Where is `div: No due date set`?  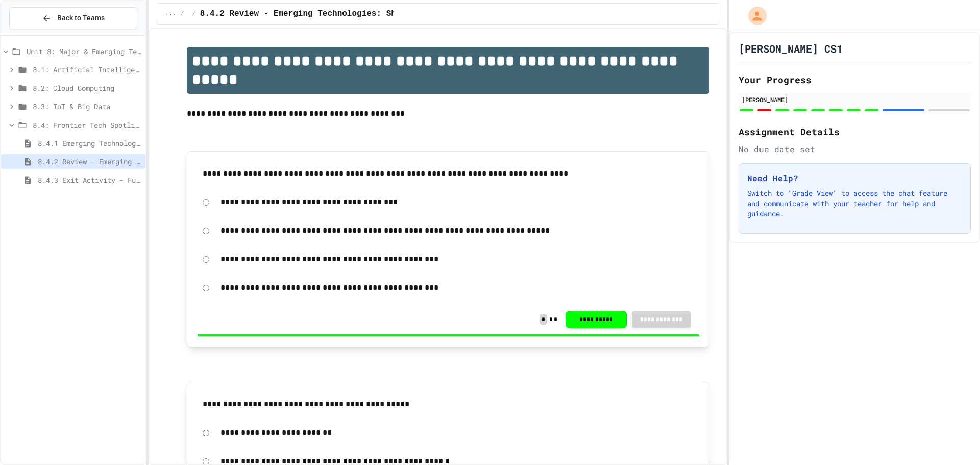
div: No due date set is located at coordinates (854, 149).